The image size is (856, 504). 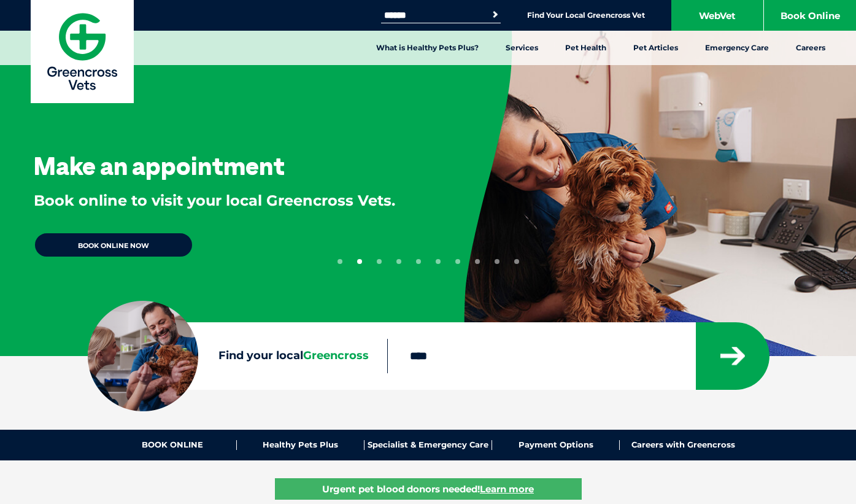 I want to click on button: 5 of 10, so click(x=418, y=261).